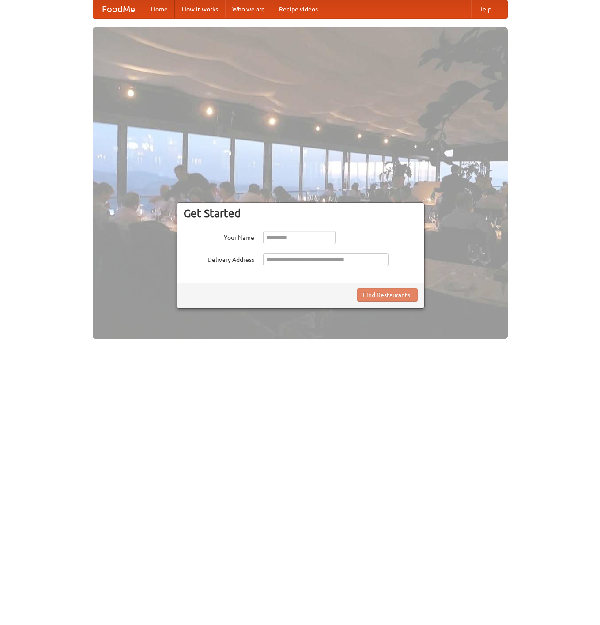  What do you see at coordinates (159, 9) in the screenshot?
I see `a: Home` at bounding box center [159, 9].